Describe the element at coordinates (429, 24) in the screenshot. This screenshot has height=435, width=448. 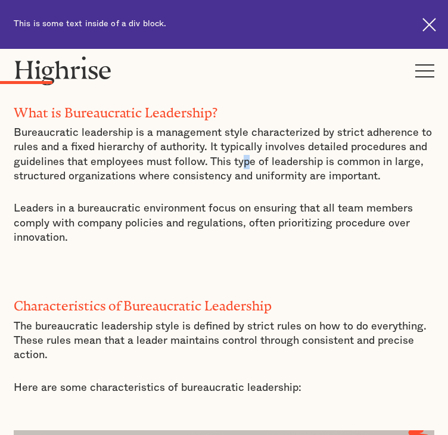
I see `img: Cross icon` at that location.